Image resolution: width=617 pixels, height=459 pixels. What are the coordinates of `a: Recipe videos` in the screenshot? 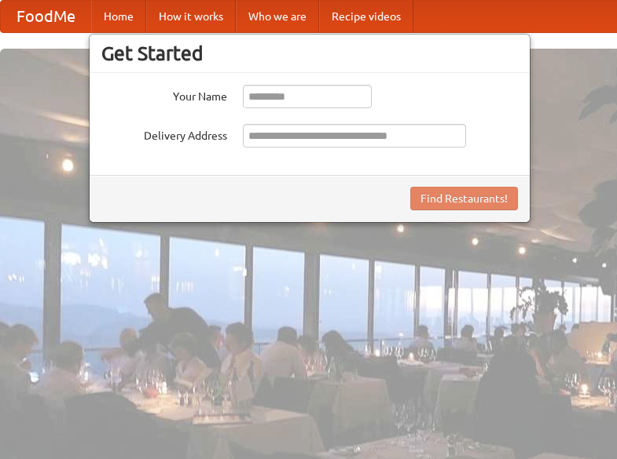 It's located at (366, 16).